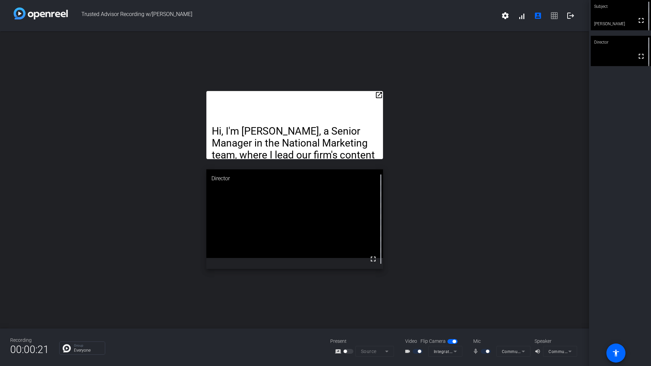  What do you see at coordinates (433, 341) in the screenshot?
I see `span: Flip Camera` at bounding box center [433, 341].